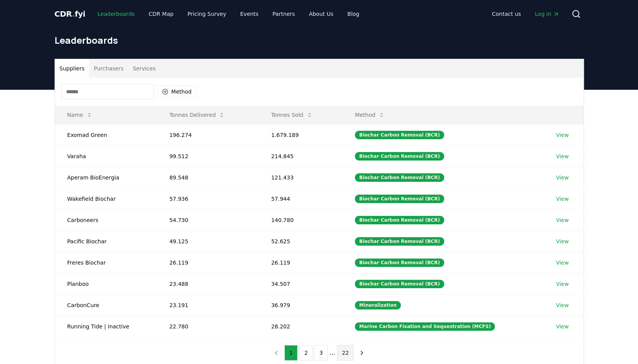 This screenshot has width=638, height=364. Describe the element at coordinates (284, 14) in the screenshot. I see `a: Partners` at that location.